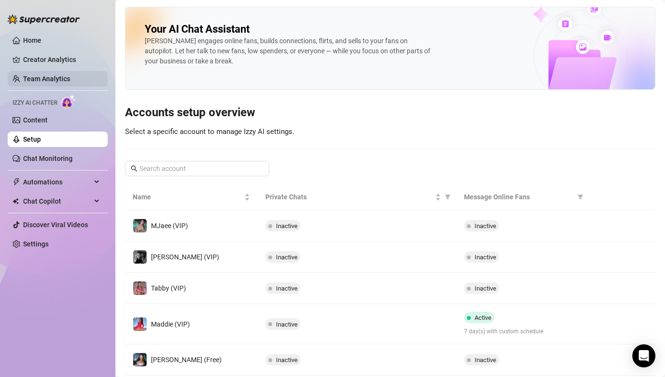  Describe the element at coordinates (188, 197) in the screenshot. I see `span: Name` at that location.